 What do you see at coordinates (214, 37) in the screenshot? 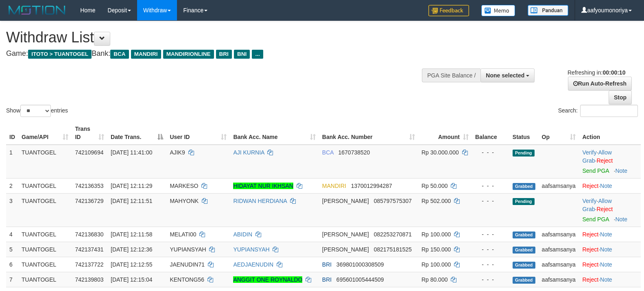
I see `h1: Withdraw List` at bounding box center [214, 37].